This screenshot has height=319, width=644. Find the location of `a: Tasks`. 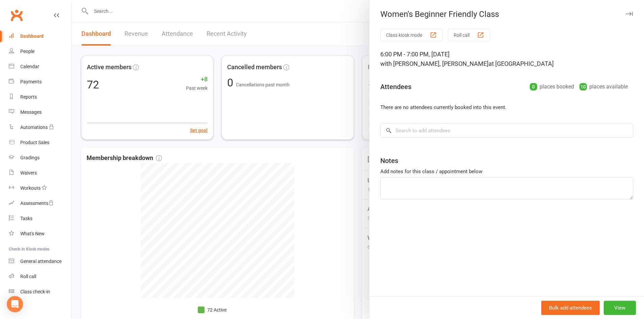

a: Tasks is located at coordinates (40, 218).